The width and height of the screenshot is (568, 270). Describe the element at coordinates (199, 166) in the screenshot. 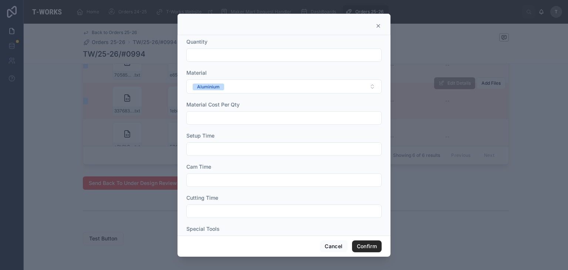

I see `span: Cam Time` at that location.